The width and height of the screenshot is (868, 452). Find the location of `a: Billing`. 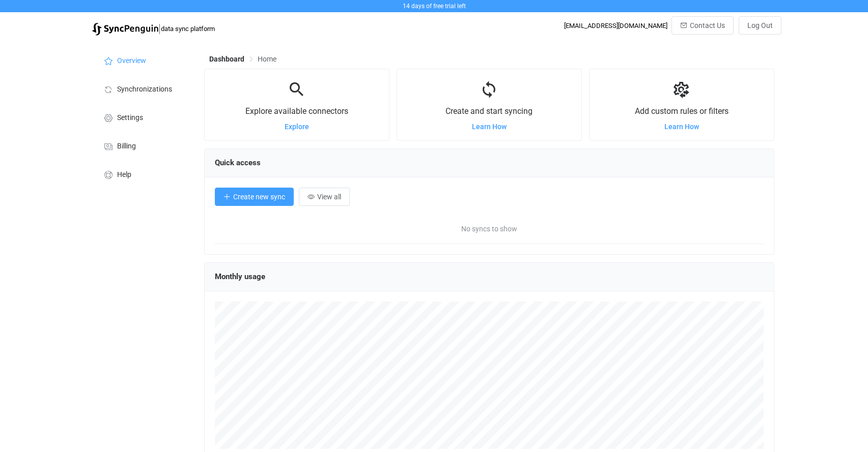

a: Billing is located at coordinates (143, 146).